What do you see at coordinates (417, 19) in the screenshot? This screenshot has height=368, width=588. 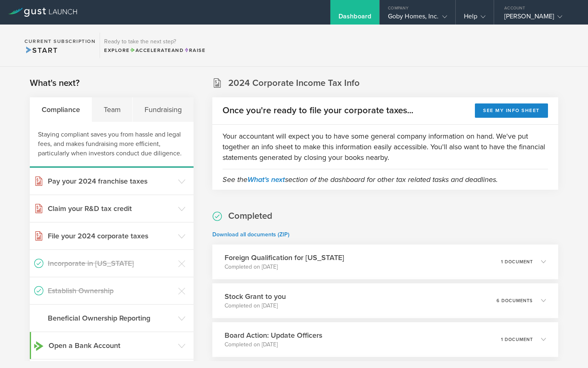 I see `div: Goby Homes, Inc.` at bounding box center [417, 19].